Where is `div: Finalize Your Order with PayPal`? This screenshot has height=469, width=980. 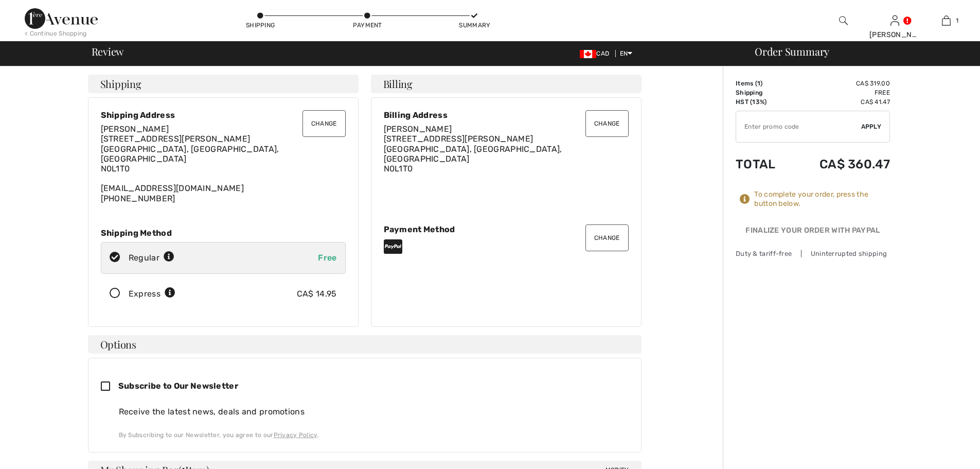 div: Finalize Your Order with PayPal is located at coordinates (813, 233).